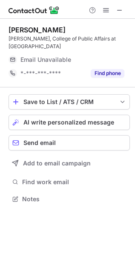  I want to click on button: Find work email, so click(69, 182).